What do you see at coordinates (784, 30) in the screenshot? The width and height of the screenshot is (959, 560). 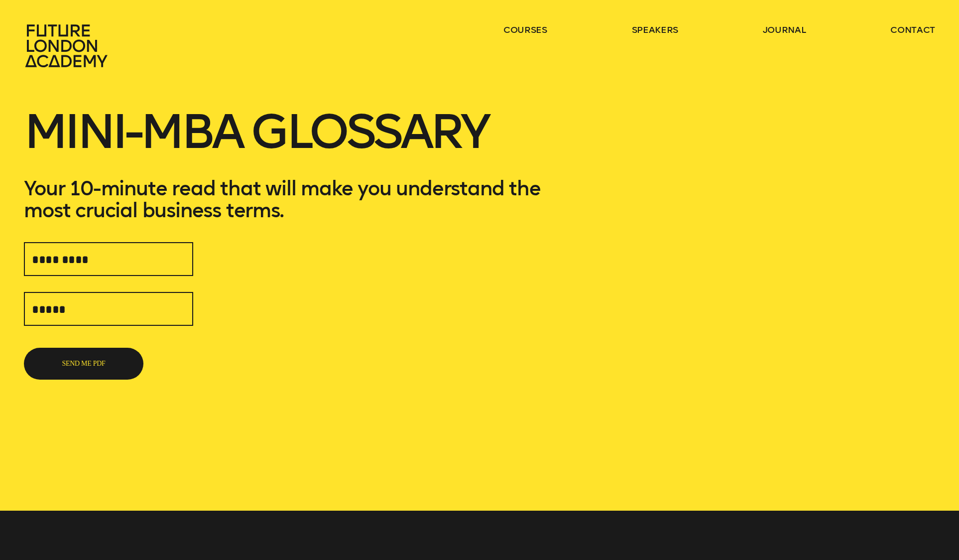 I see `a: journal` at bounding box center [784, 30].